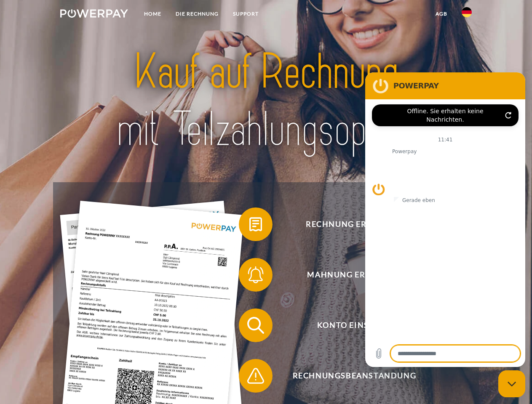  Describe the element at coordinates (349, 275) in the screenshot. I see `button: Mahnung erhalten?` at that location.